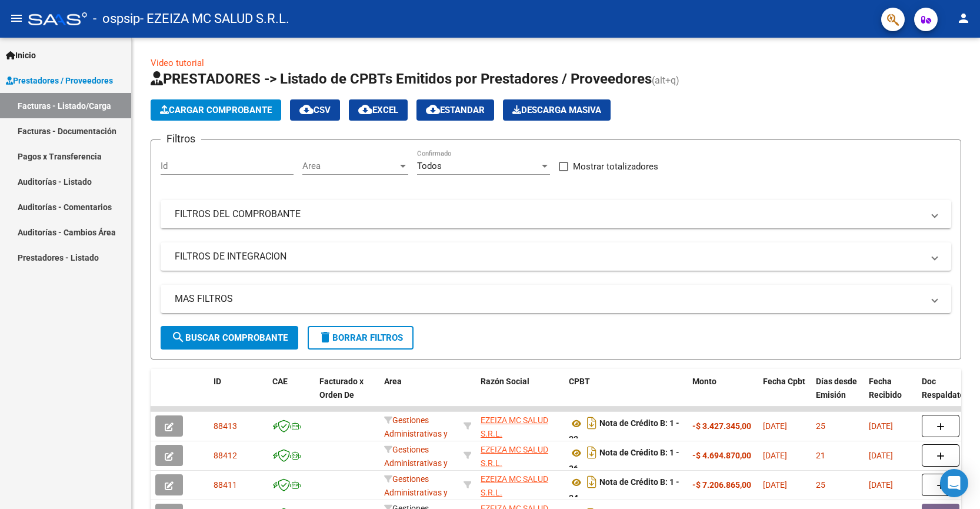 This screenshot has height=509, width=980. What do you see at coordinates (885, 388) in the screenshot?
I see `span: Fecha Recibido` at bounding box center [885, 388].